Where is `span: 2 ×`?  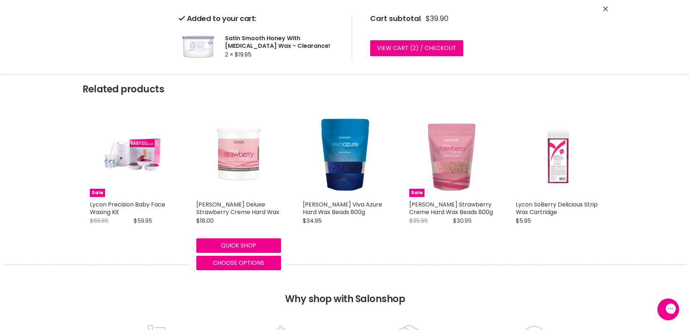
span: 2 × is located at coordinates (229, 54).